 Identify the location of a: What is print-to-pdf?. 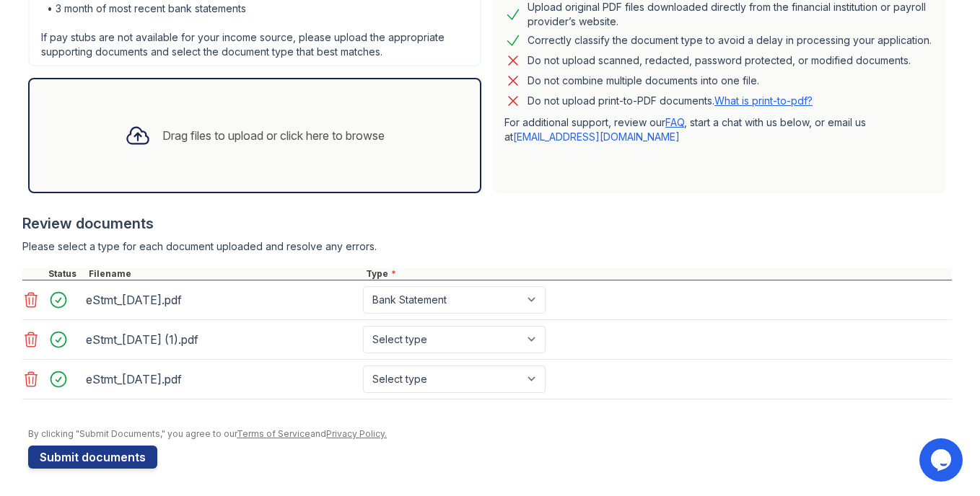
(764, 100).